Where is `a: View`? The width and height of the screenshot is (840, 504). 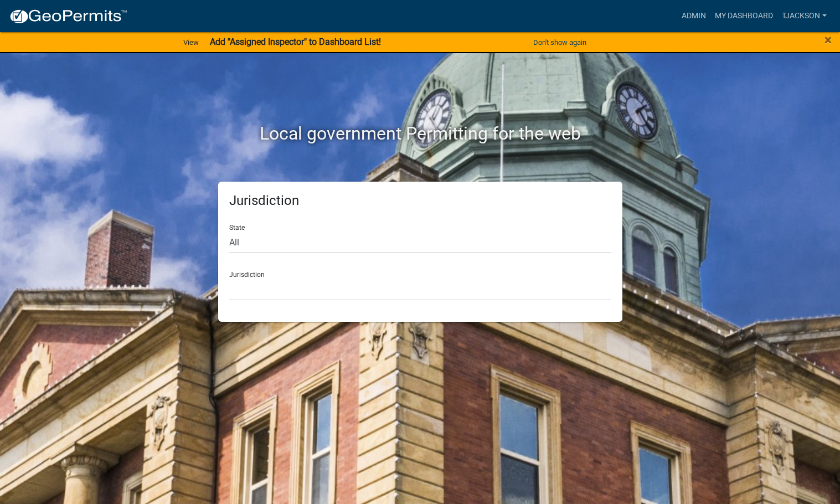 a: View is located at coordinates (191, 42).